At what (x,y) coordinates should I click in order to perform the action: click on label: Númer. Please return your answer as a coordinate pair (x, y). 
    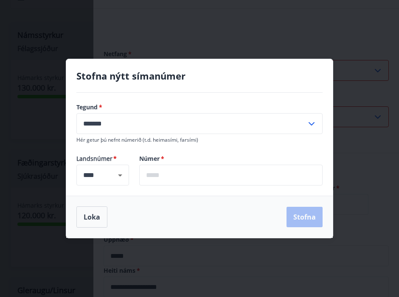
    Looking at the image, I should click on (231, 158).